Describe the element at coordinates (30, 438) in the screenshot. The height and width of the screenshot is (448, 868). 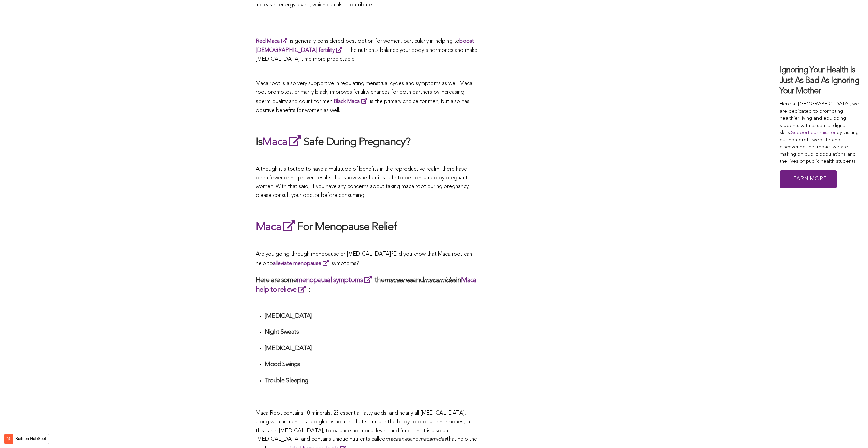
I see `label: Built on HubSpot` at that location.